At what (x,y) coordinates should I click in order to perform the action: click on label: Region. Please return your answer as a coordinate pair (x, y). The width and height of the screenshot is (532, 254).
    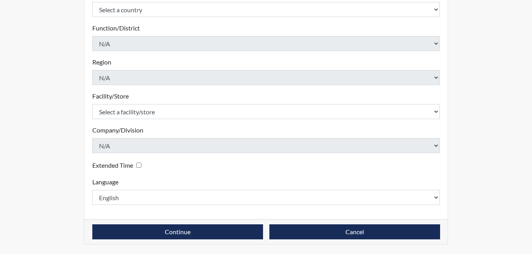
    Looking at the image, I should click on (102, 62).